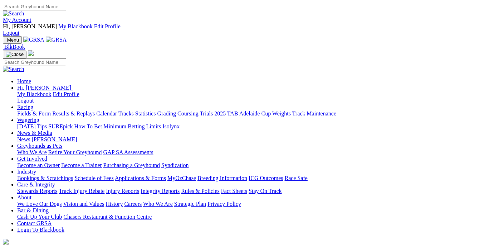 The image size is (494, 246). Describe the element at coordinates (224, 203) in the screenshot. I see `a: Privacy Policy` at that location.